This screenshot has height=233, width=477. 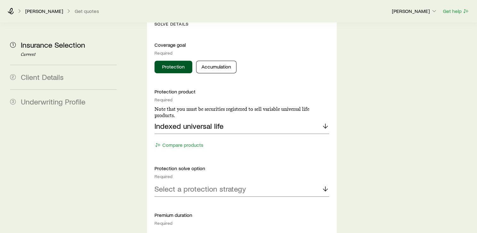 What do you see at coordinates (242, 24) in the screenshot?
I see `p: Solve Details` at bounding box center [242, 24].